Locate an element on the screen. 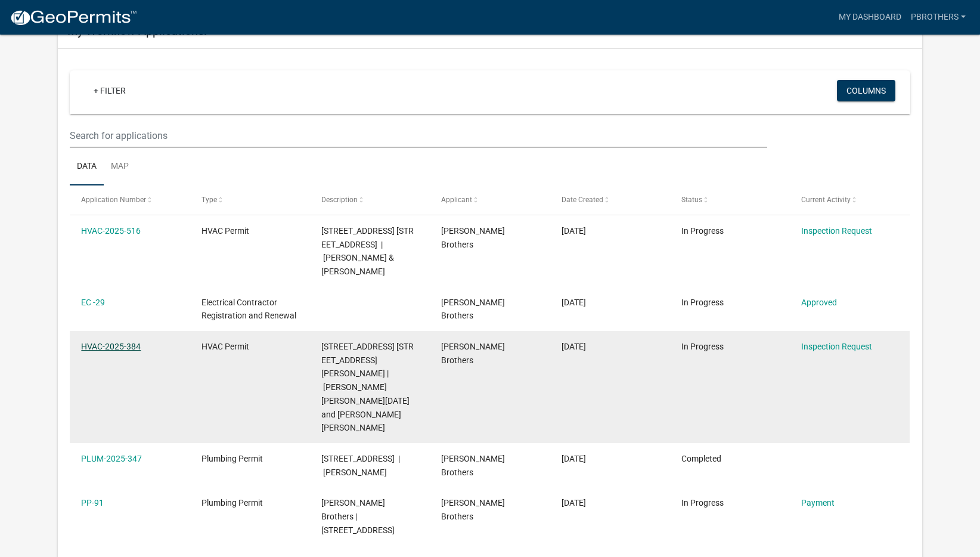 Image resolution: width=980 pixels, height=557 pixels. datatable-header-cell: Description is located at coordinates (370, 200).